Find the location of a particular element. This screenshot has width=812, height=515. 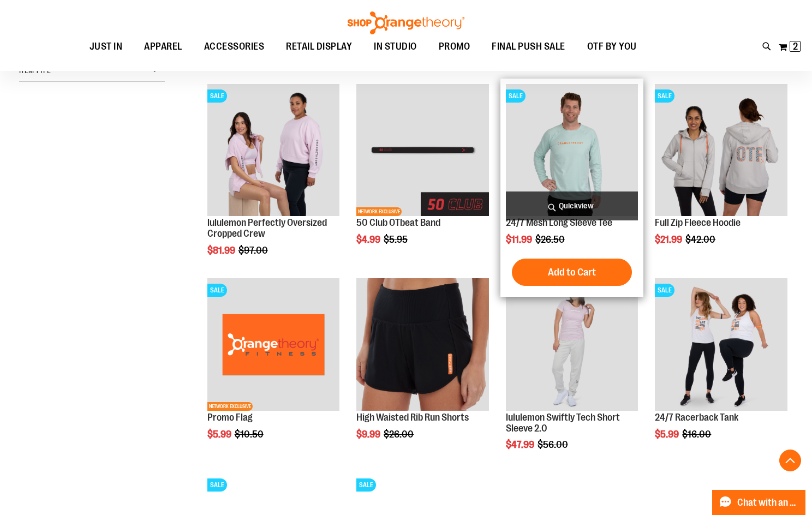

span: $9.99 is located at coordinates (368, 434).